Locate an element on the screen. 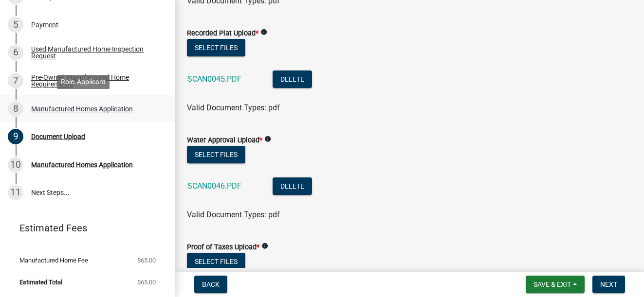  button: Save & Exit is located at coordinates (555, 284).